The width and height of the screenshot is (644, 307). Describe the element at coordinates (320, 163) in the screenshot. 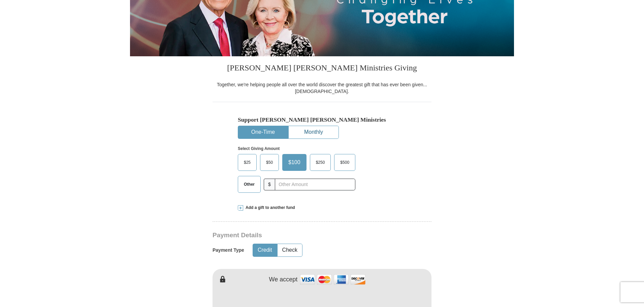

I see `span: $250` at that location.